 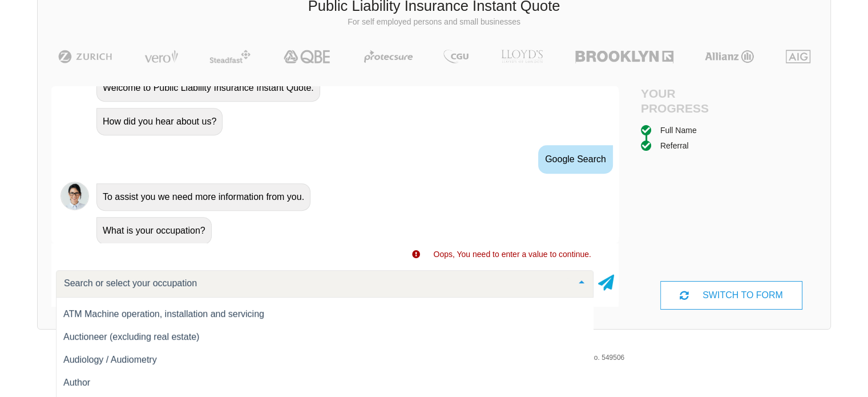 What do you see at coordinates (230, 57) in the screenshot?
I see `img: Steadfast | Public Liability Insurance` at bounding box center [230, 57].